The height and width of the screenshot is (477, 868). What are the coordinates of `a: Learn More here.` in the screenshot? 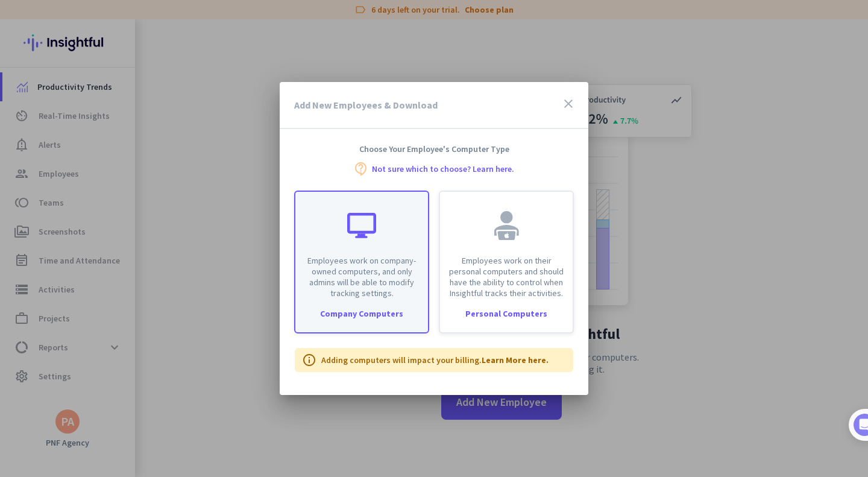 It's located at (515, 360).